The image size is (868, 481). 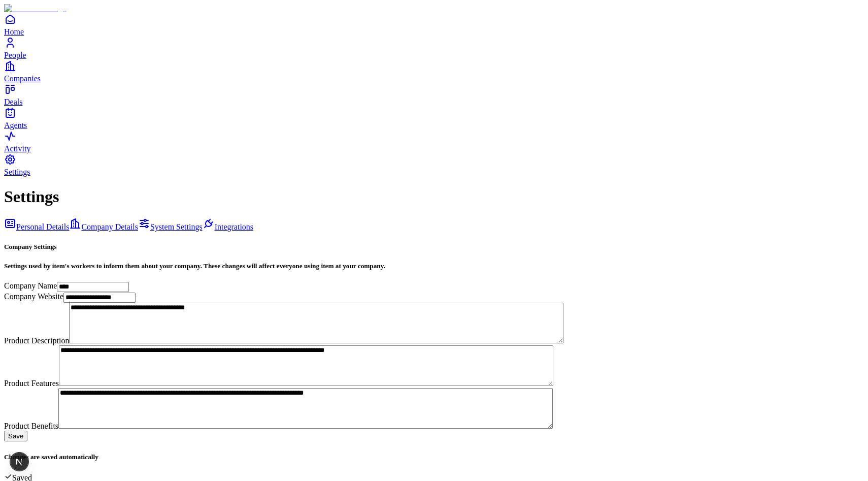 What do you see at coordinates (434, 456) in the screenshot?
I see `h5: Changes are saved automatically` at bounding box center [434, 456].